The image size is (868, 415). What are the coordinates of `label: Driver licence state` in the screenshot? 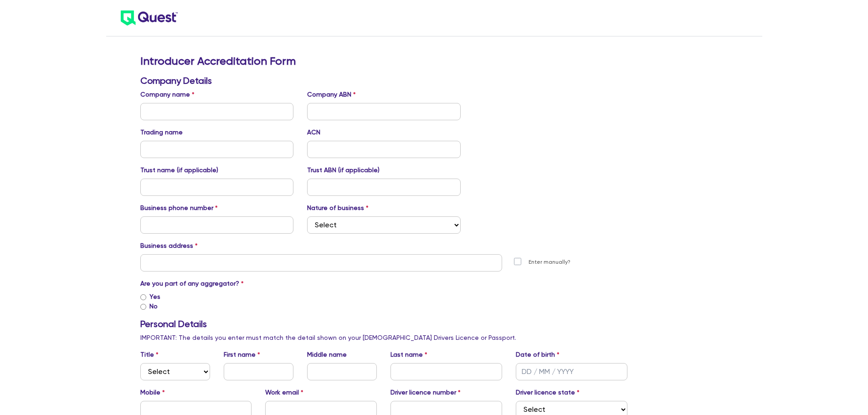 It's located at (548, 392).